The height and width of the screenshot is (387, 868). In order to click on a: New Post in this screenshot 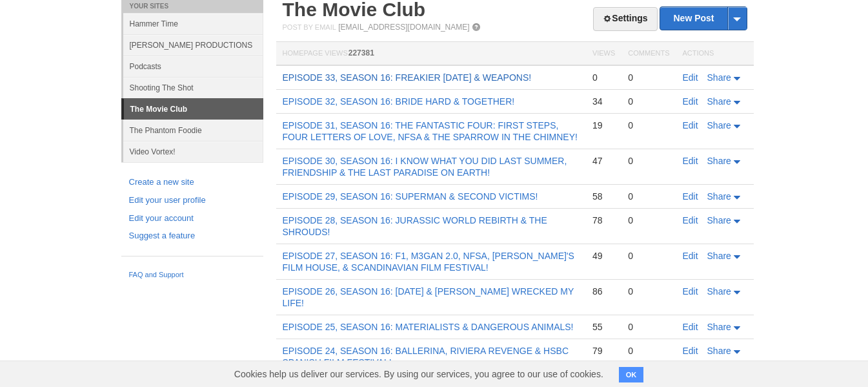, I will do `click(703, 18)`.